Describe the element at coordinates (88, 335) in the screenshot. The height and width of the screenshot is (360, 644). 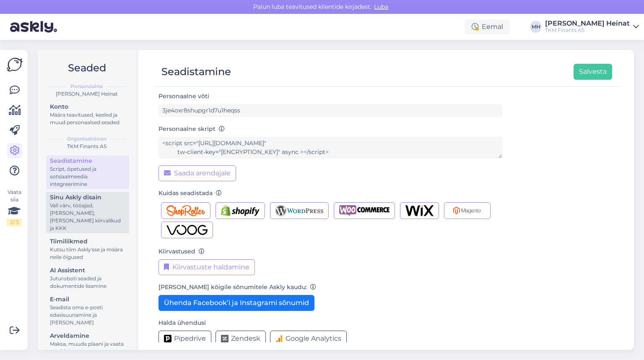
I see `div: Arveldamine` at that location.